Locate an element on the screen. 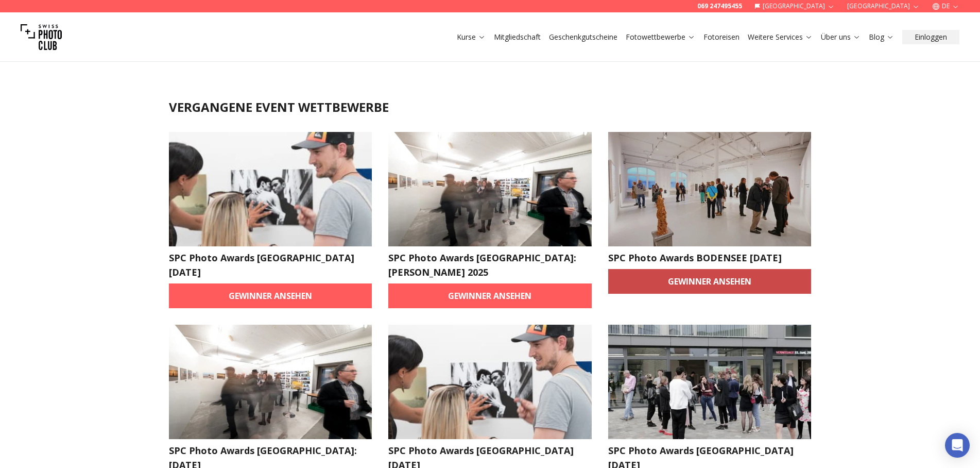 The image size is (980, 468). button: Über uns is located at coordinates (841, 37).